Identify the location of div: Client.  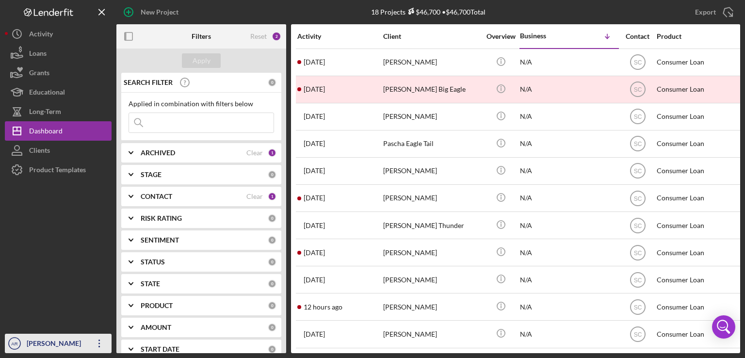
(432, 36).